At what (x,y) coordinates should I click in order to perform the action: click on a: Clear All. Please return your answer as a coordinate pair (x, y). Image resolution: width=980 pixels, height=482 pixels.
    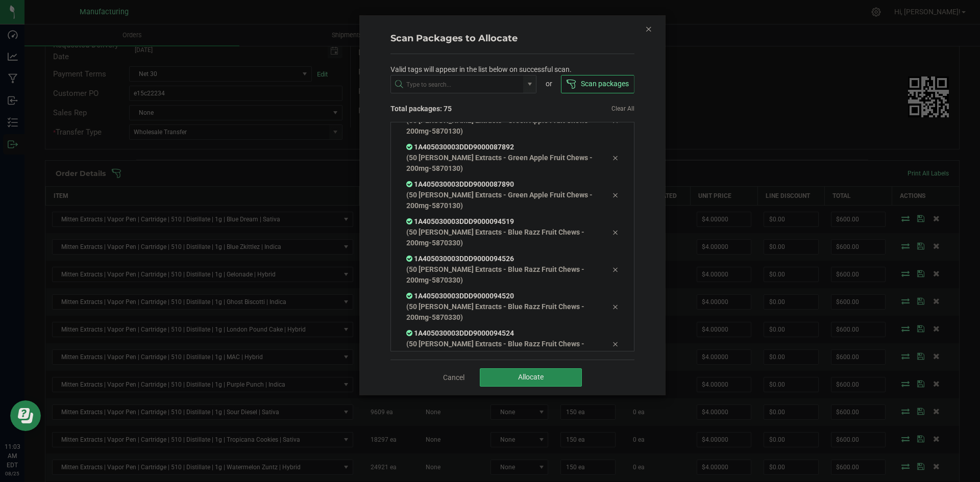
    Looking at the image, I should click on (623, 109).